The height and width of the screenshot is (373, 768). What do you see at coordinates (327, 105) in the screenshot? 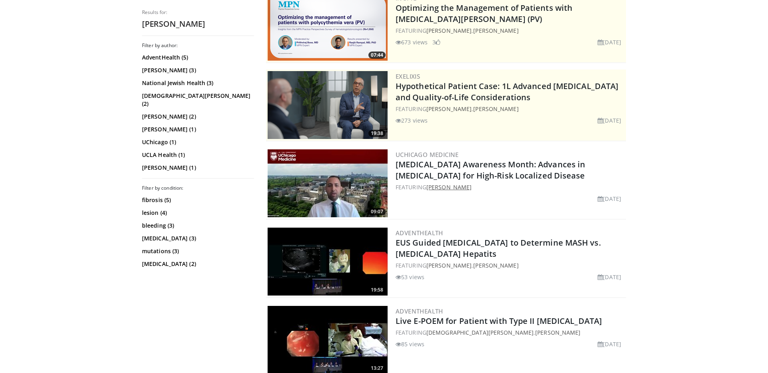
I see `img: 7f860e55-decd-49ee-8c5f-da08edcb9540.png.300x170_q85_crop-smart_upscale.png` at bounding box center [327, 105].